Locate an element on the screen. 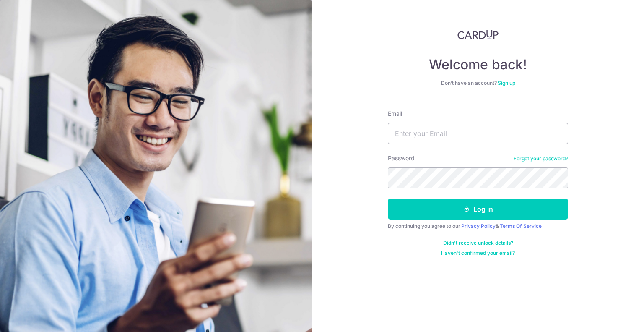  label: Email is located at coordinates (395, 114).